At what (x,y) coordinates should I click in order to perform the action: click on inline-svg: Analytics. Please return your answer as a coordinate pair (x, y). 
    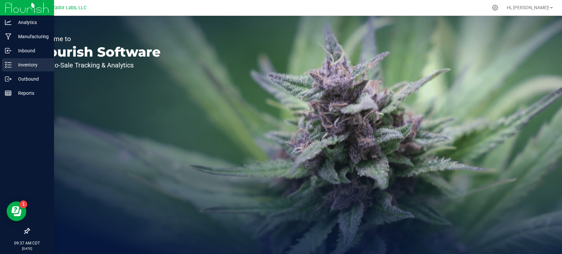
    Looking at the image, I should click on (8, 22).